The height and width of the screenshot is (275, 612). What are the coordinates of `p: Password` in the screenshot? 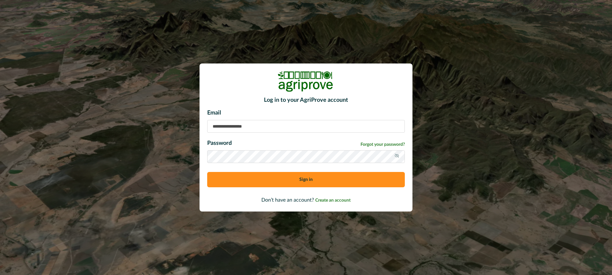 It's located at (219, 143).